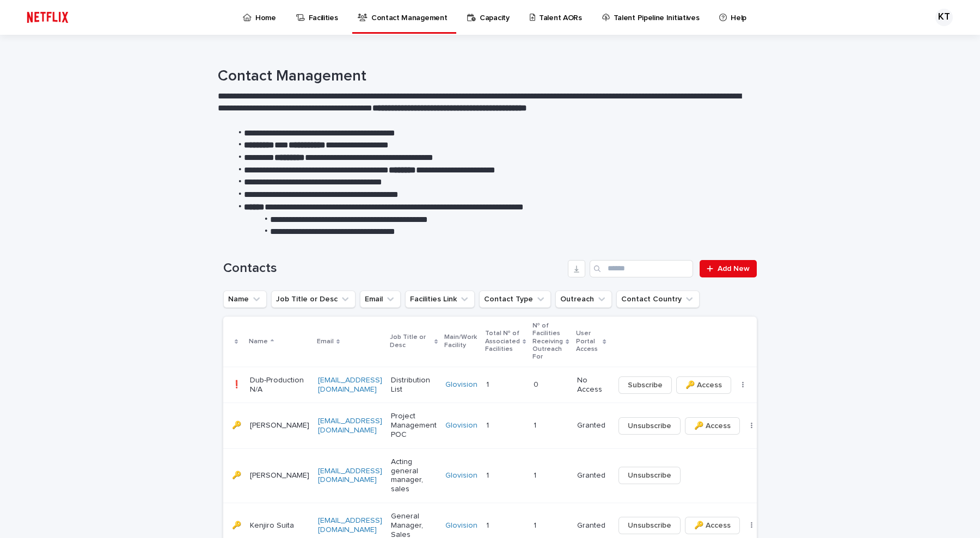 The image size is (980, 538). I want to click on p: Acting general manager, sales, so click(414, 476).